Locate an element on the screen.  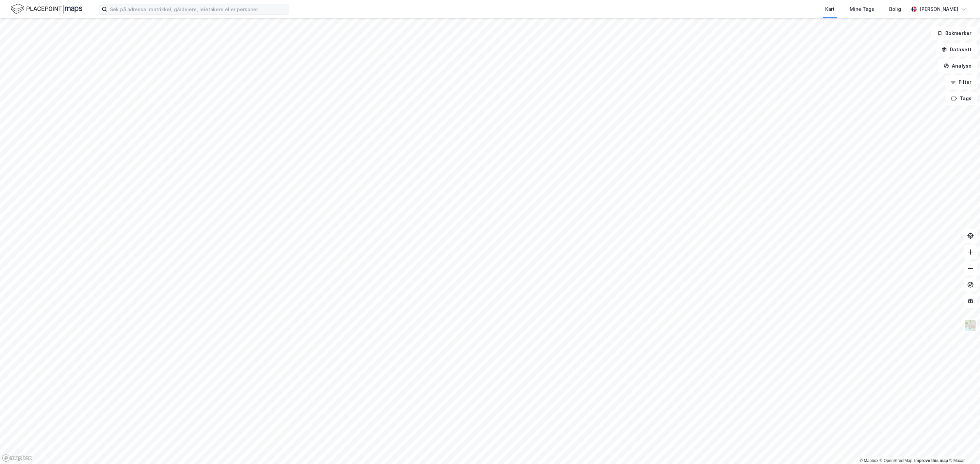
div: Kart is located at coordinates (829, 9).